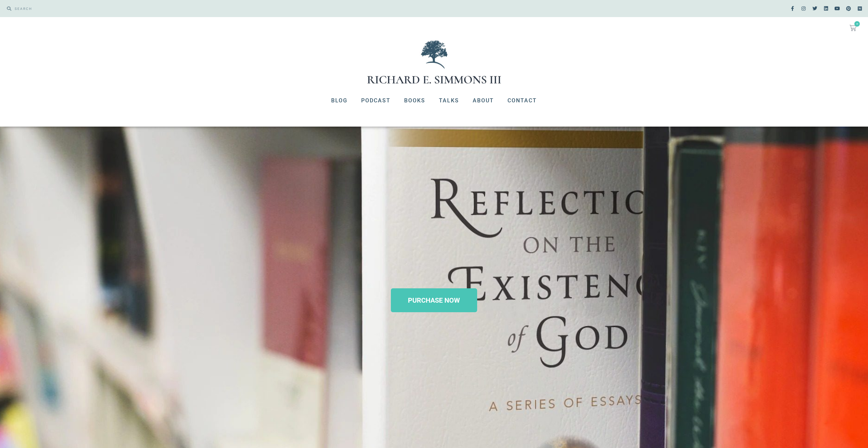 This screenshot has width=868, height=448. Describe the element at coordinates (221, 8) in the screenshot. I see `input: SEARCH` at that location.